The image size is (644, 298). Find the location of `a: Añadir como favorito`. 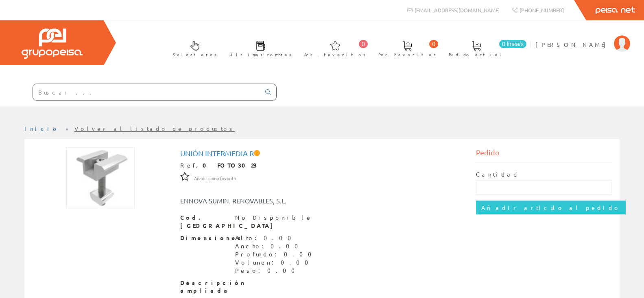

a: Añadir como favorito is located at coordinates (215, 177).